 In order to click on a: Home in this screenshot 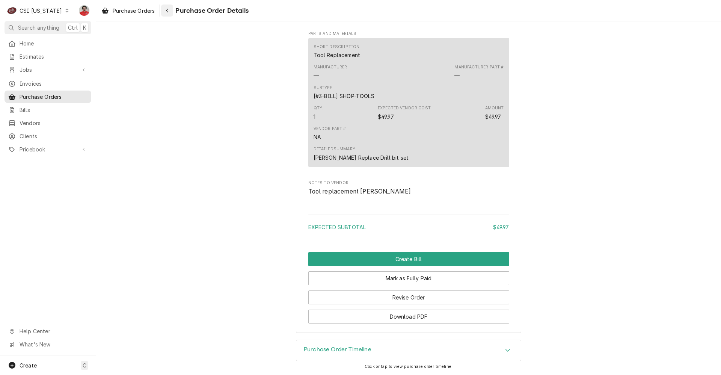, I will do `click(48, 43)`.